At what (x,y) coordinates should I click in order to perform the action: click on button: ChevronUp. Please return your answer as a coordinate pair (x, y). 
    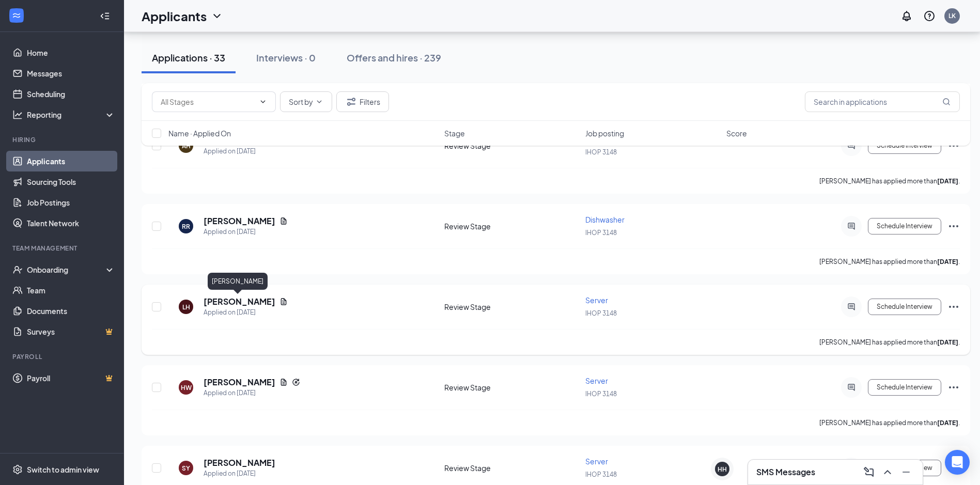
    Looking at the image, I should click on (887, 472).